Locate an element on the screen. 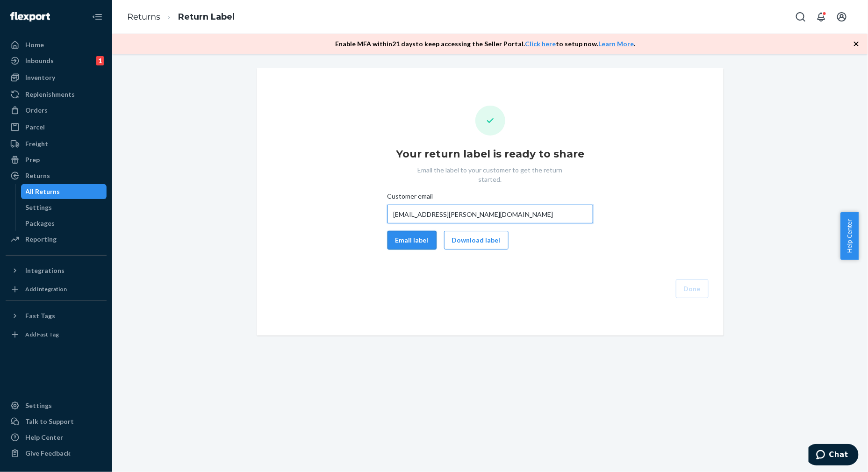 This screenshot has height=472, width=868. a: Click here is located at coordinates (541, 43).